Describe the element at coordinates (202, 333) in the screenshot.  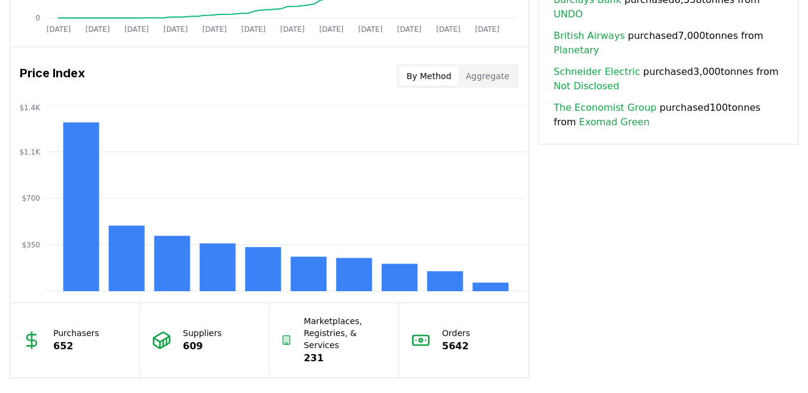
I see `p: Suppliers` at that location.